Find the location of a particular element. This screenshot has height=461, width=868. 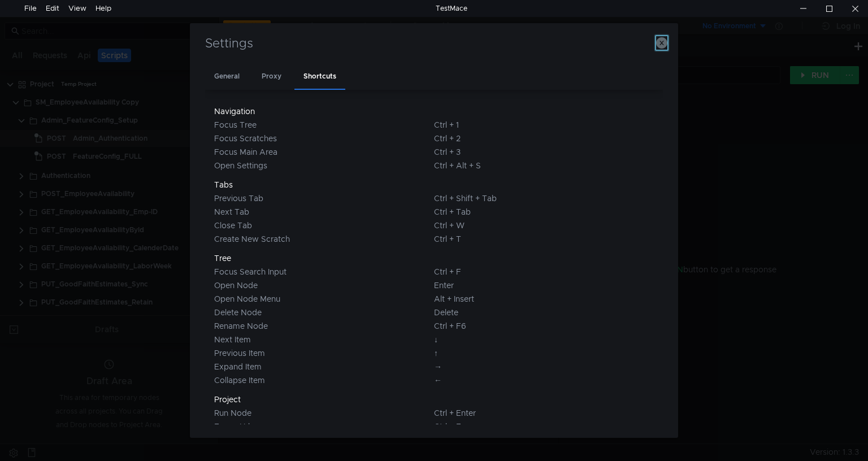

div: Ctrl + Tab is located at coordinates (543, 211).